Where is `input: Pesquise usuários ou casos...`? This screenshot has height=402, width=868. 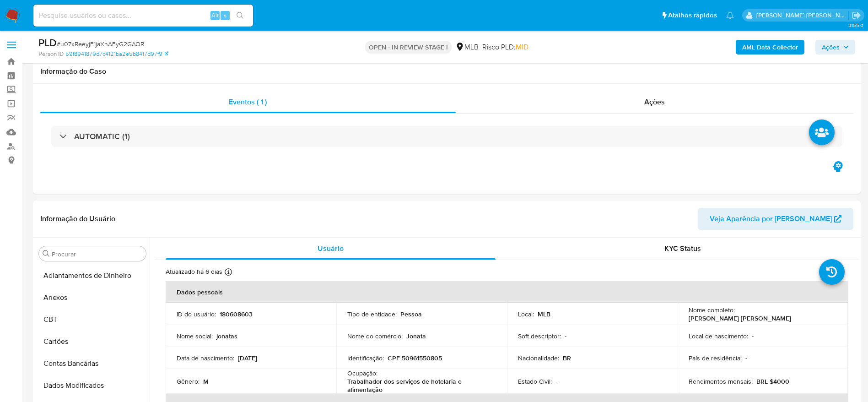 input: Pesquise usuários ou casos... is located at coordinates (143, 15).